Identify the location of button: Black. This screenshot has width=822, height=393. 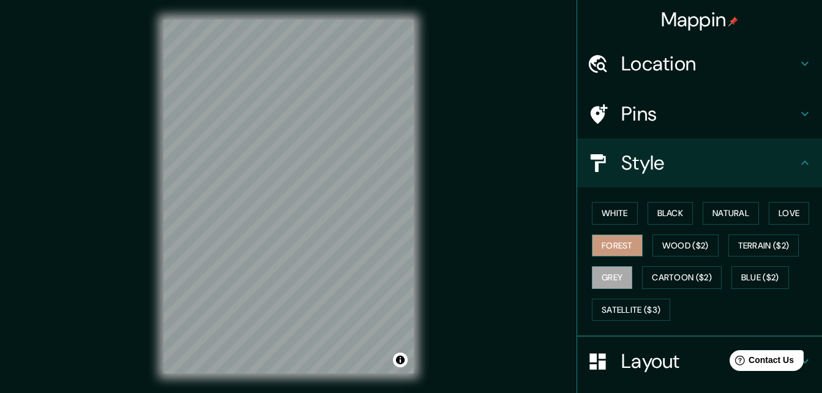
(670, 213).